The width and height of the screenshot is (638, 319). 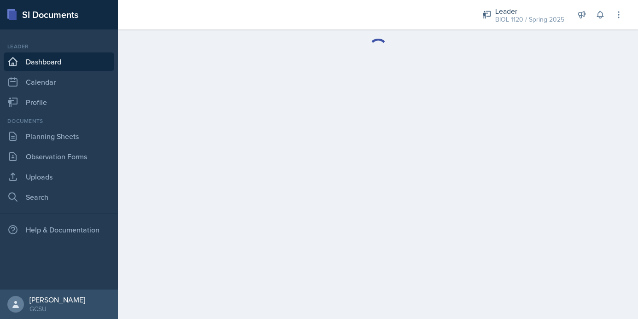 What do you see at coordinates (529, 19) in the screenshot?
I see `div: BIOL 1120 / Spring 2025` at bounding box center [529, 19].